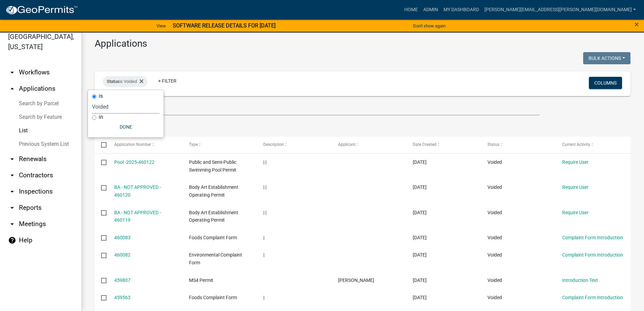 The width and height of the screenshot is (644, 311). I want to click on div: is Voided, so click(125, 82).